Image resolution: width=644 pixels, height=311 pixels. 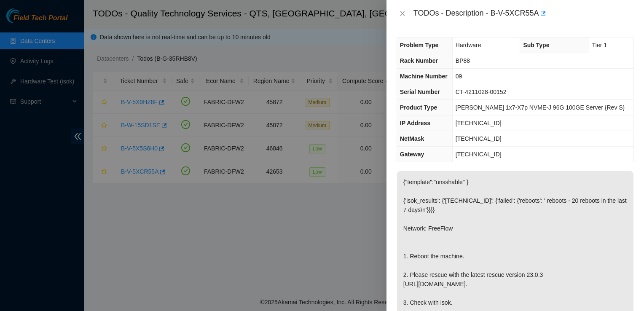 What do you see at coordinates (599, 45) in the screenshot?
I see `span: Tier 1` at bounding box center [599, 45].